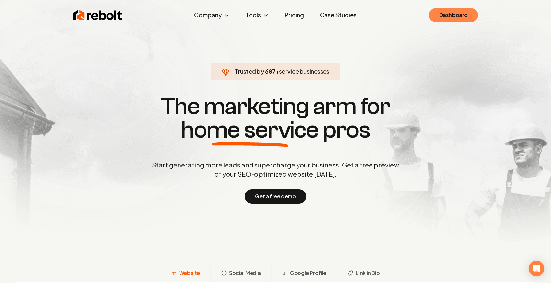 The image size is (551, 283). What do you see at coordinates (305, 71) in the screenshot?
I see `span: service businesses` at bounding box center [305, 71].